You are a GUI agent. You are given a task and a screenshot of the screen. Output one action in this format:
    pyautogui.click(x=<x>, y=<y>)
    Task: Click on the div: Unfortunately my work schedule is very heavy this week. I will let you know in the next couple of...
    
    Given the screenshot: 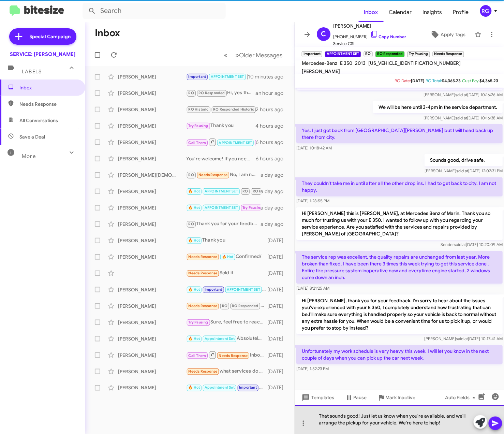 What is the action you would take?
    pyautogui.click(x=217, y=76)
    